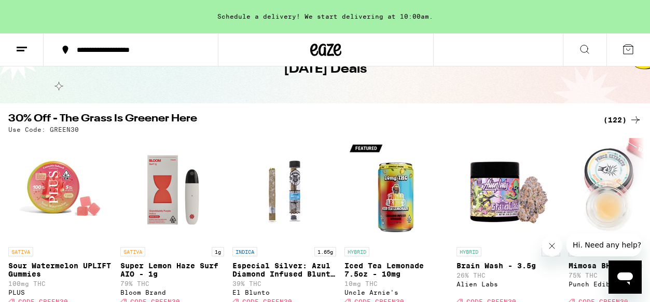 The width and height of the screenshot is (650, 302). Describe the element at coordinates (172, 270) in the screenshot. I see `p: Super Lemon Haze Surf AIO - 1g` at that location.